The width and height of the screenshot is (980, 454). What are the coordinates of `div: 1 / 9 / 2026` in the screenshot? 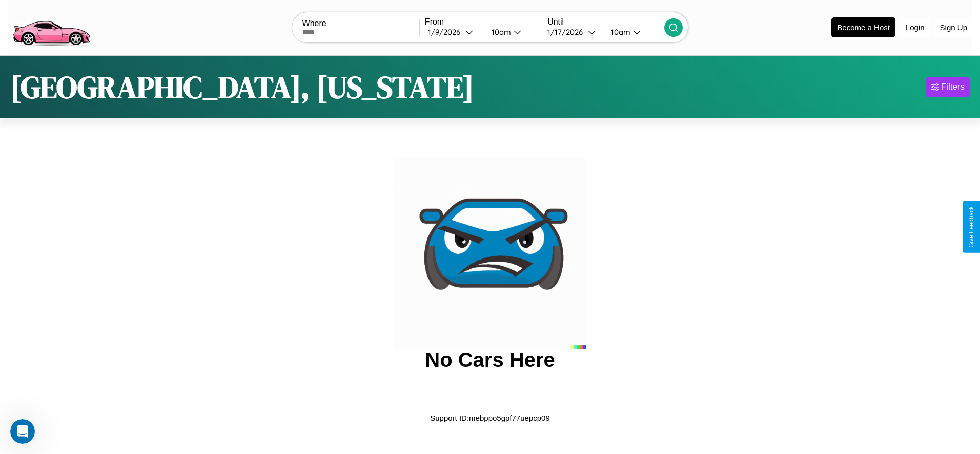 It's located at (447, 32).